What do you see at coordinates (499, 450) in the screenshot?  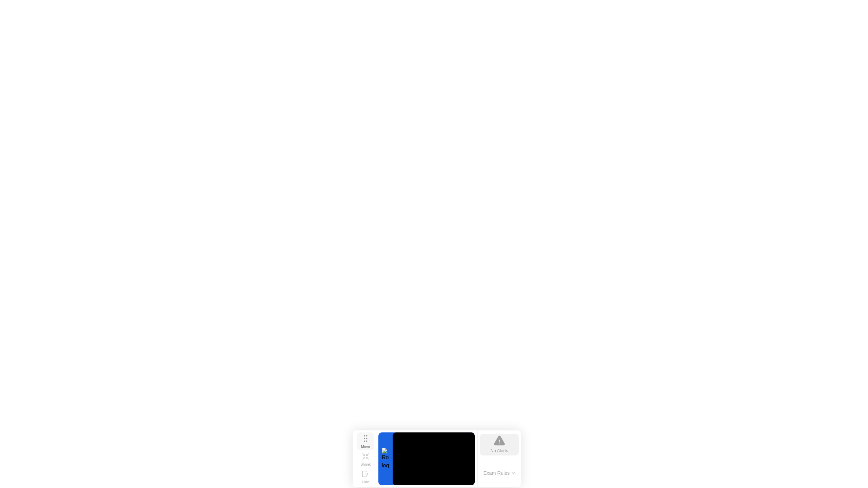 I see `div: No Alerts` at bounding box center [499, 450].